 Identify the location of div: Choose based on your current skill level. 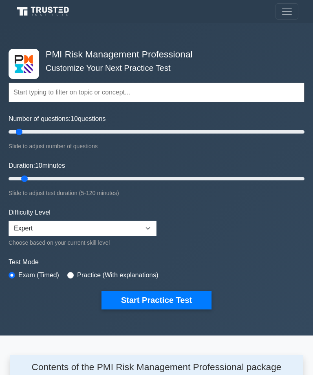
(82, 243).